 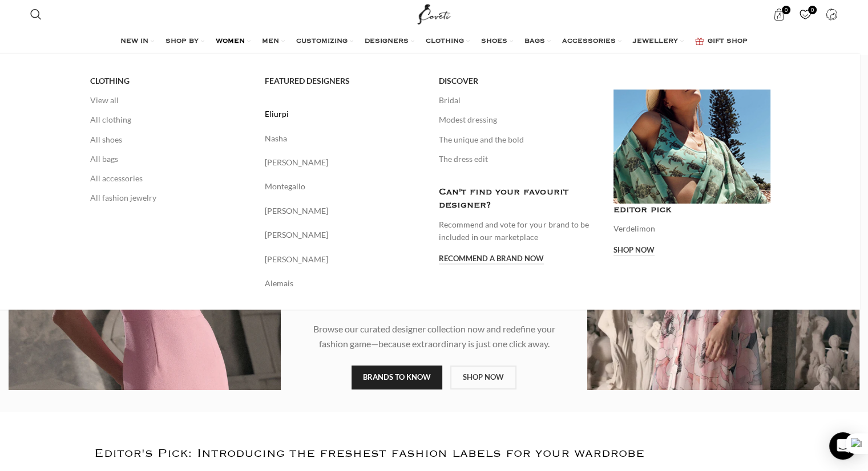 I want to click on a: CUSTOMIZING, so click(x=325, y=42).